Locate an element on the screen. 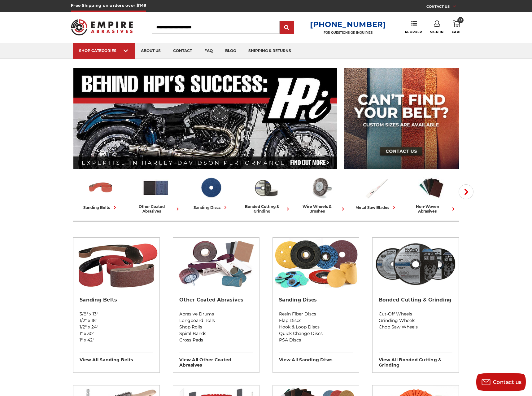 The width and height of the screenshot is (532, 396). a: 1" x 30" is located at coordinates (116, 334).